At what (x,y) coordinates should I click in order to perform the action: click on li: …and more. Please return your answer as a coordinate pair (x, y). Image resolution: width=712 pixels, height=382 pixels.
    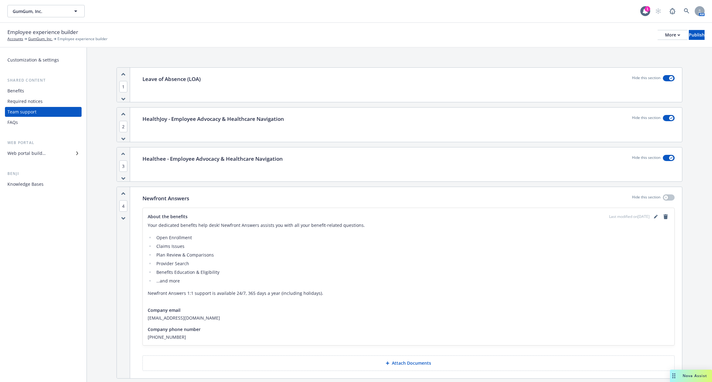
    Looking at the image, I should click on (412, 281).